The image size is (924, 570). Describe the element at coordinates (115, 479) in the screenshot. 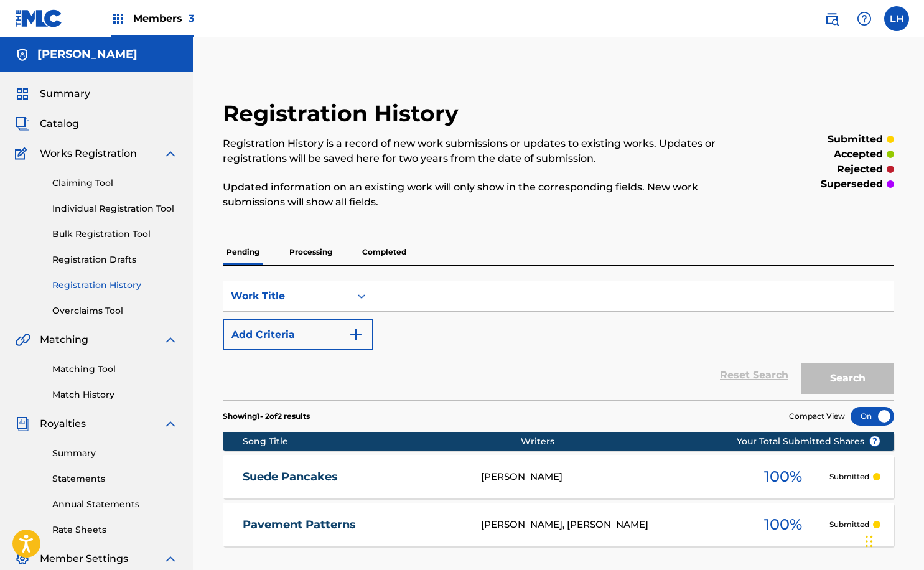

I see `a: Statements` at that location.